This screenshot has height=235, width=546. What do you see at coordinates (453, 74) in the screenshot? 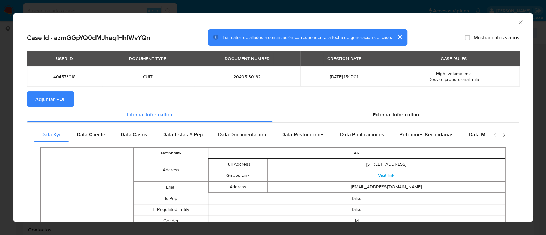
I see `span: High_volume_mla` at bounding box center [453, 74].